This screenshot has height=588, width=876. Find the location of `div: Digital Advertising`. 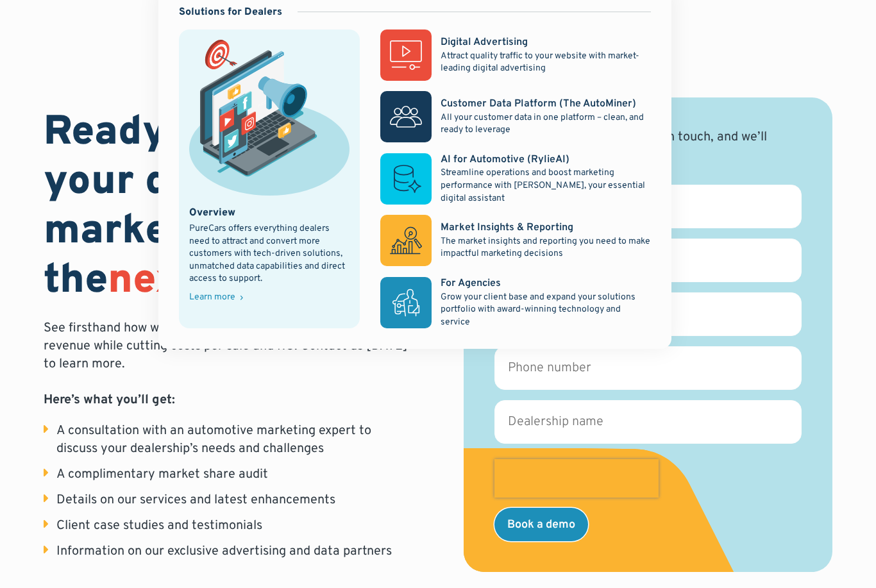

div: Digital Advertising is located at coordinates (484, 42).